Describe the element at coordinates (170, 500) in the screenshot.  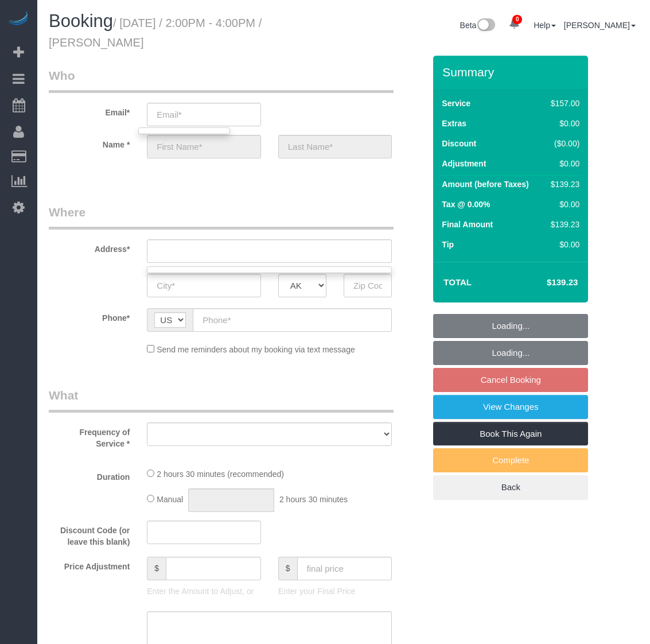
I see `span: Manual` at that location.